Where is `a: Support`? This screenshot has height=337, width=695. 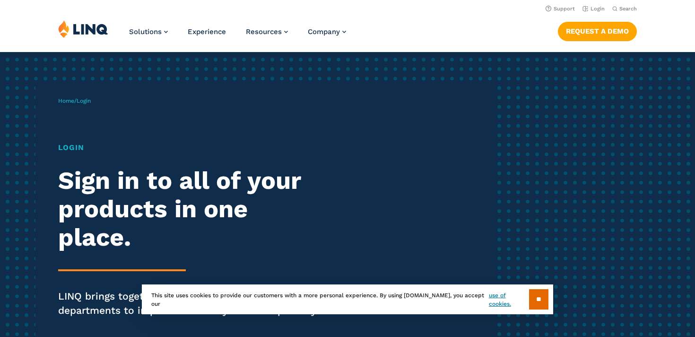
a: Support is located at coordinates (560, 9).